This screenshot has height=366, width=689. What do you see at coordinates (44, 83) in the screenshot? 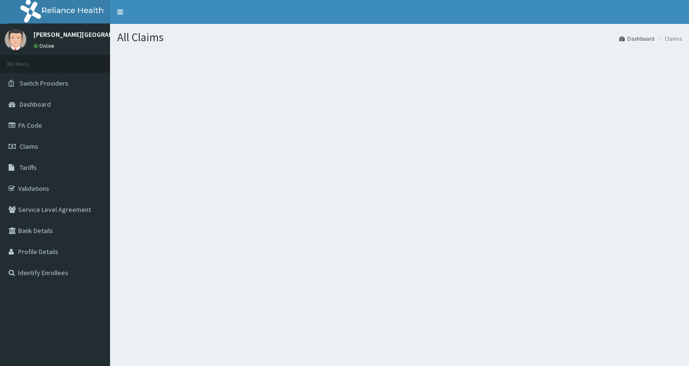
I see `span: Switch Providers` at bounding box center [44, 83].